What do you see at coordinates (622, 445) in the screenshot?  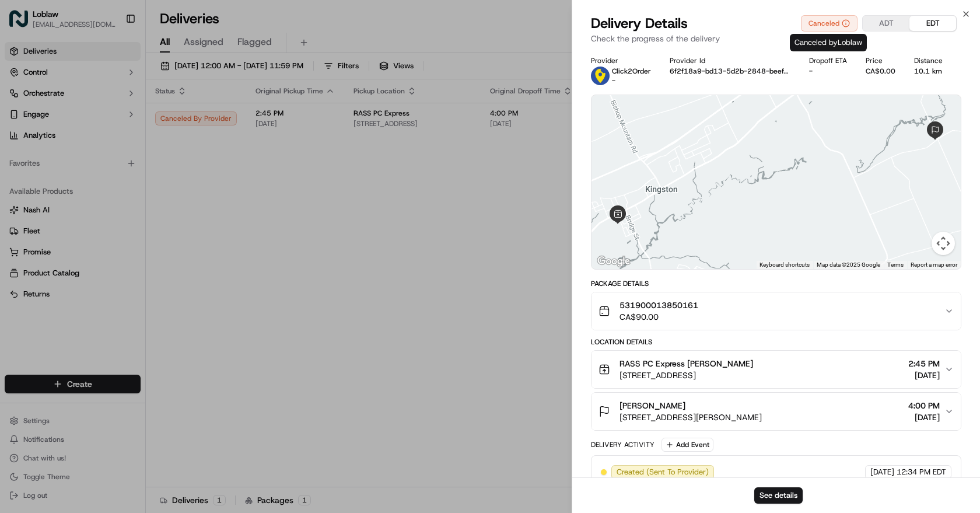 I see `div: Delivery Activity` at bounding box center [622, 445].